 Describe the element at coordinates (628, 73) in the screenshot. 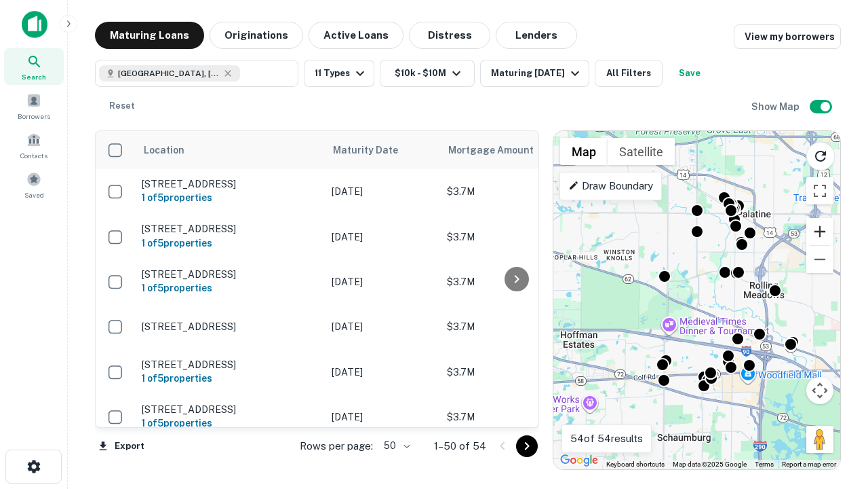

I see `button: All Filters` at that location.